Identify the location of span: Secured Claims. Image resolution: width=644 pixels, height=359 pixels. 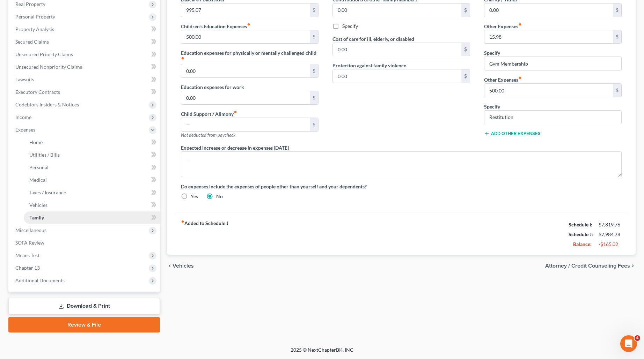
(32, 41).